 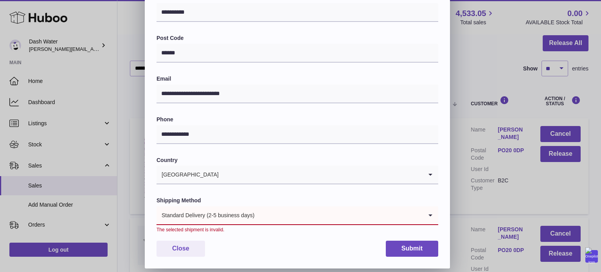 I want to click on label: Shipping Method, so click(x=297, y=200).